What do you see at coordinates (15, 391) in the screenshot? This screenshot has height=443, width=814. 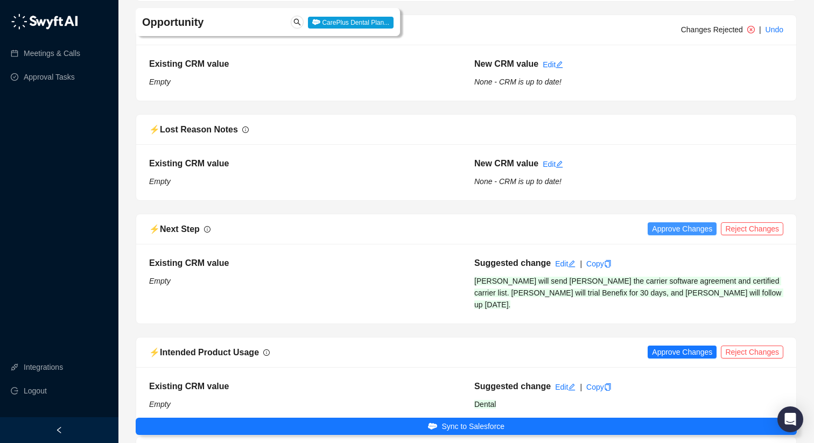 I see `span: logout` at bounding box center [15, 391].